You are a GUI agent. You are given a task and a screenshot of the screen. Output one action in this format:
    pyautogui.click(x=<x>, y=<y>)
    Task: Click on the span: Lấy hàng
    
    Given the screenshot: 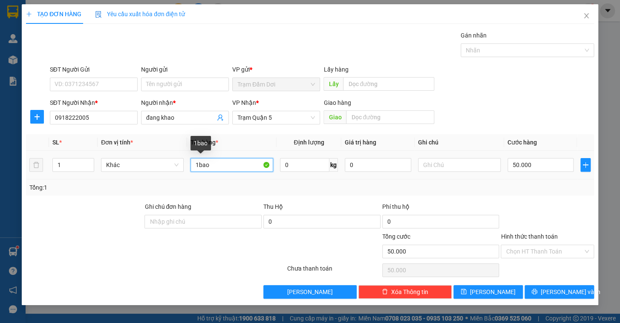 What is the action you would take?
    pyautogui.click(x=336, y=69)
    